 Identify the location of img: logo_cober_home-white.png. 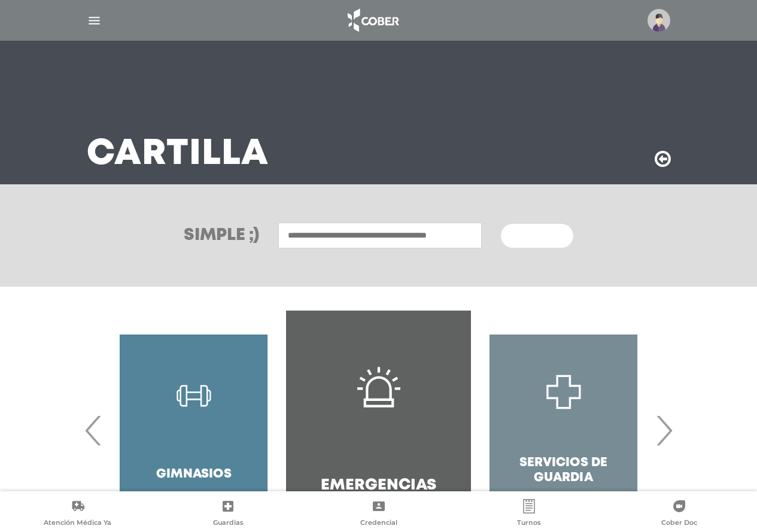
(372, 20).